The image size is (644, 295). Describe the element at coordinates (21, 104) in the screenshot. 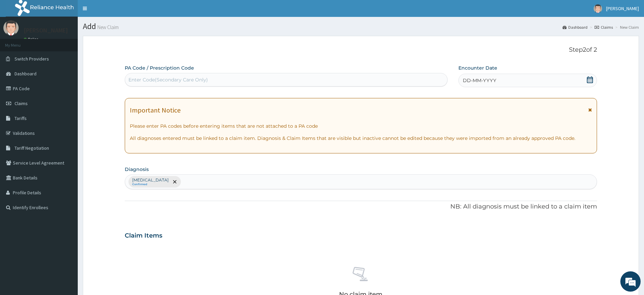

I see `span: Claims` at that location.